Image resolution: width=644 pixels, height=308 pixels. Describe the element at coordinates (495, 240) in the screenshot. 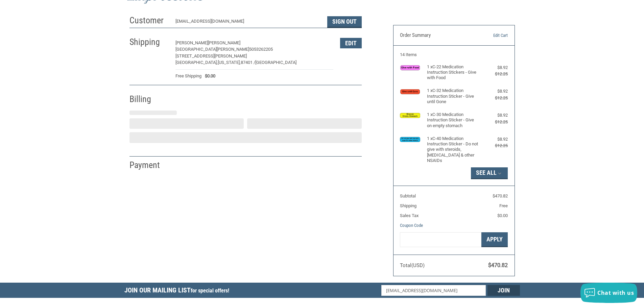

I see `button: Apply` at that location.